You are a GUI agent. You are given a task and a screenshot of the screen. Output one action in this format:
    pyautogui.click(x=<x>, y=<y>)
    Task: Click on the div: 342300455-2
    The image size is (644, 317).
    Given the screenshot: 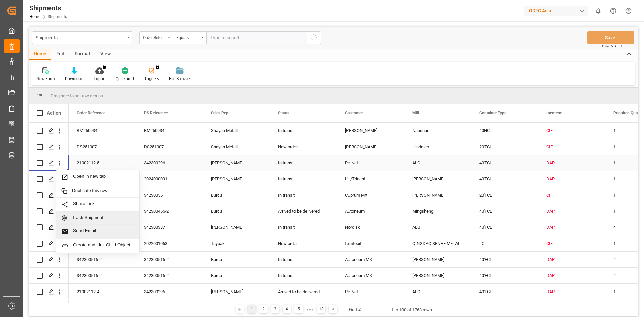 What is the action you would take?
    pyautogui.click(x=169, y=211)
    